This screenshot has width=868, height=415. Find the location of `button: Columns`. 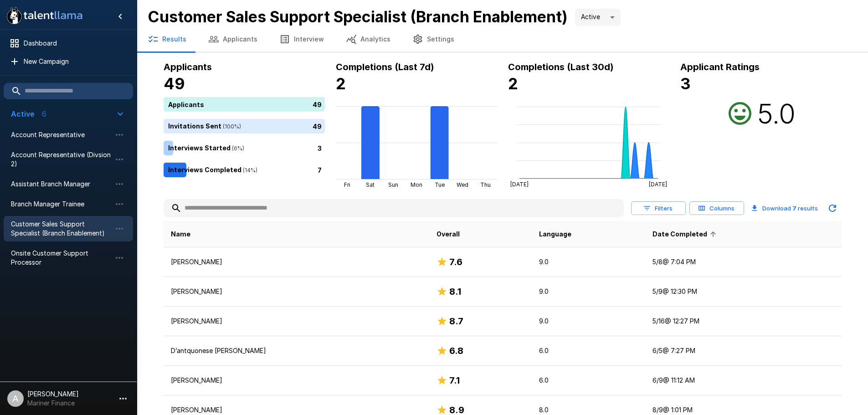

button: Columns is located at coordinates (716, 208).